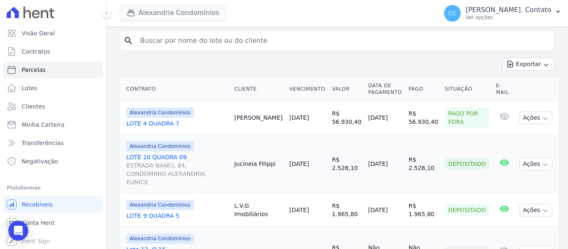 Image resolution: width=568 pixels, height=249 pixels. I want to click on span: Minha Carteira, so click(43, 125).